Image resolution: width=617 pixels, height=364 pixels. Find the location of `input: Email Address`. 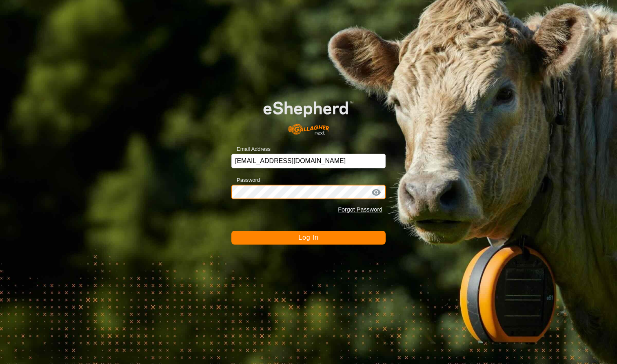

input: Email Address is located at coordinates (309, 161).